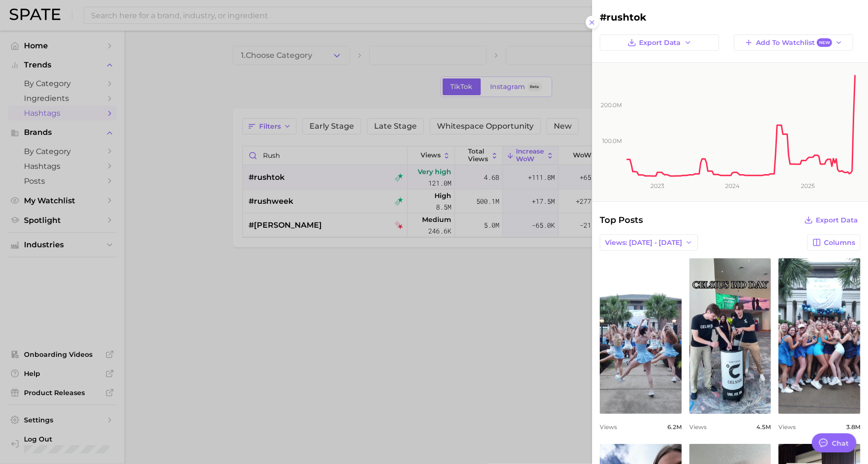 Image resolution: width=868 pixels, height=464 pixels. Describe the element at coordinates (622, 220) in the screenshot. I see `span: Top Posts` at that location.